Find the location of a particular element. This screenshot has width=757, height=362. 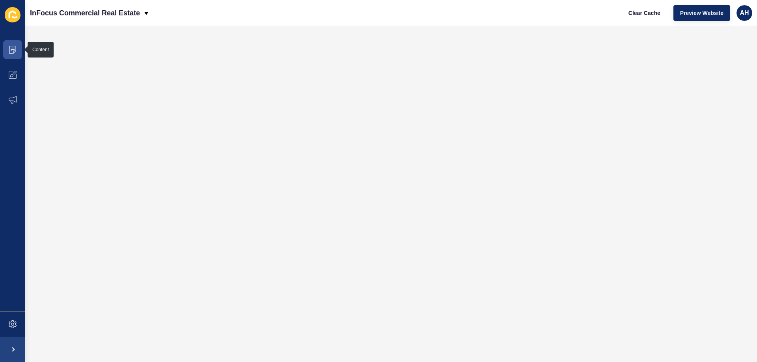

div: Content is located at coordinates (41, 50).